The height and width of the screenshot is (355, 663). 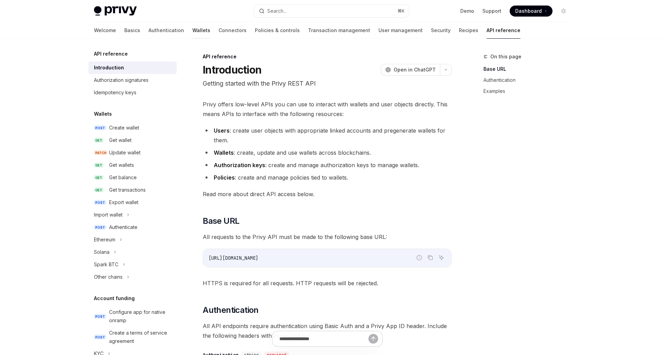 I want to click on a: Introduction, so click(x=133, y=68).